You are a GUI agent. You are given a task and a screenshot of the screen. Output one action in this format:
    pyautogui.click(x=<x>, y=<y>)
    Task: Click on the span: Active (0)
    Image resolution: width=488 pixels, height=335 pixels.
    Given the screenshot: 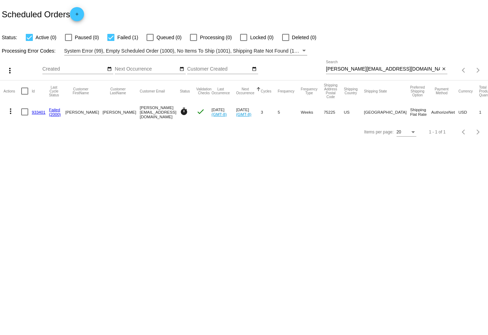 What is the action you would take?
    pyautogui.click(x=46, y=37)
    